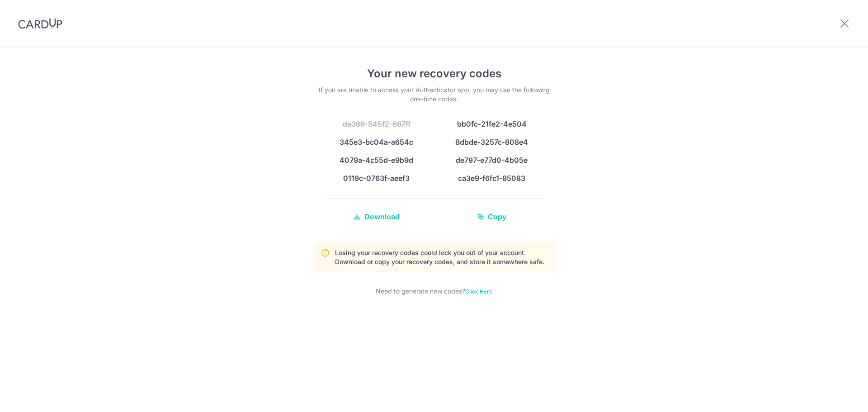 The width and height of the screenshot is (868, 412). What do you see at coordinates (376, 160) in the screenshot?
I see `span: 4079a-4c55d-e9b9d` at bounding box center [376, 160].